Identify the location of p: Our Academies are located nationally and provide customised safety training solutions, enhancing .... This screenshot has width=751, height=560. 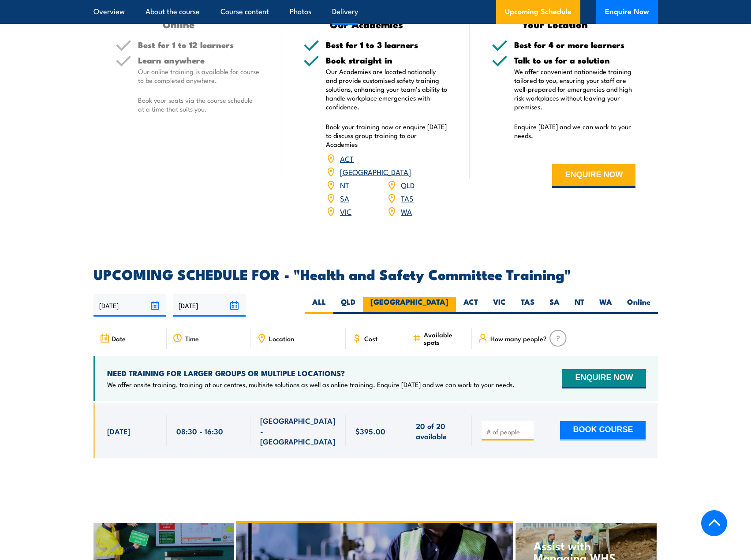
(387, 89).